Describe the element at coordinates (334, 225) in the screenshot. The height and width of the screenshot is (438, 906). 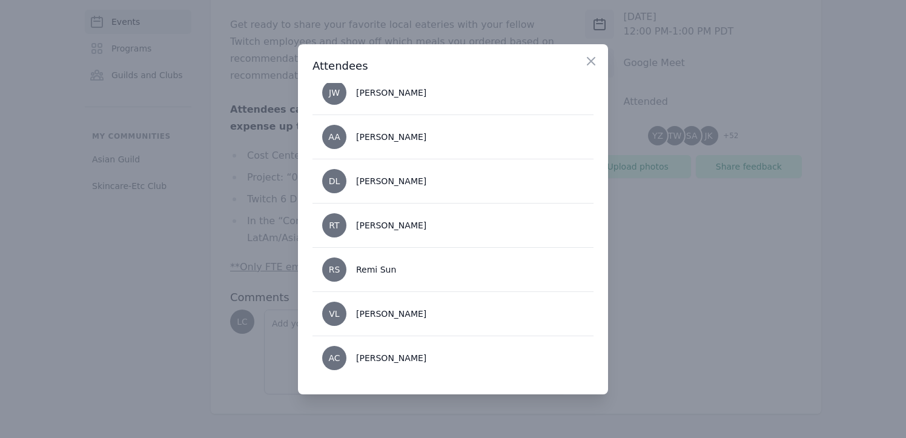
I see `span: RT` at that location.